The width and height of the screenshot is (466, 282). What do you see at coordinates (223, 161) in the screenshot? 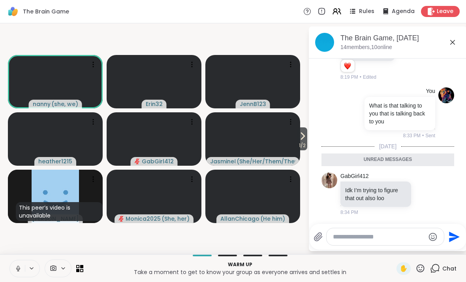
I see `span: Jasmine8` at bounding box center [223, 161].